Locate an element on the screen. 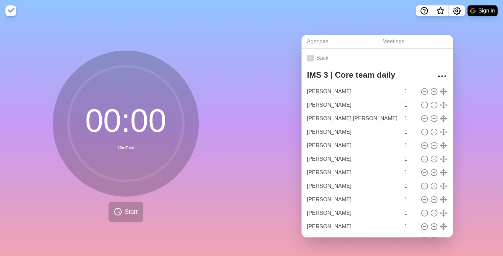  button: Sign in is located at coordinates (482, 11).